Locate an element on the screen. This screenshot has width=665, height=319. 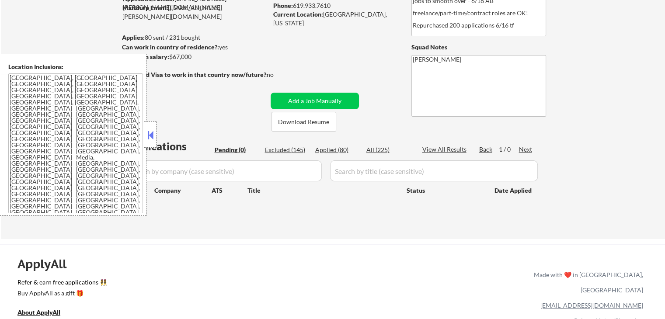
div: $67,000 is located at coordinates (195, 57).